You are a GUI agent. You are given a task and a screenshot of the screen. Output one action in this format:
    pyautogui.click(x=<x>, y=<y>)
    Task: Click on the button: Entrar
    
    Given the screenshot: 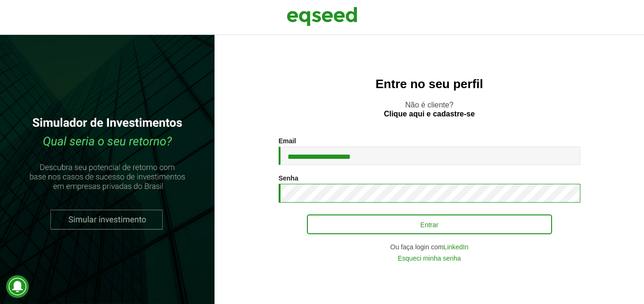 What is the action you would take?
    pyautogui.click(x=430, y=225)
    